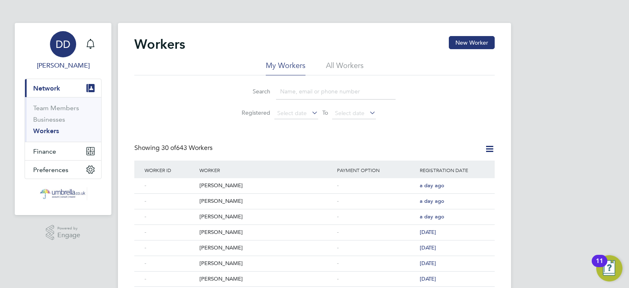 Image resolution: width=629 pixels, height=288 pixels. What do you see at coordinates (174, 148) in the screenshot?
I see `div: Showing` at bounding box center [174, 148].